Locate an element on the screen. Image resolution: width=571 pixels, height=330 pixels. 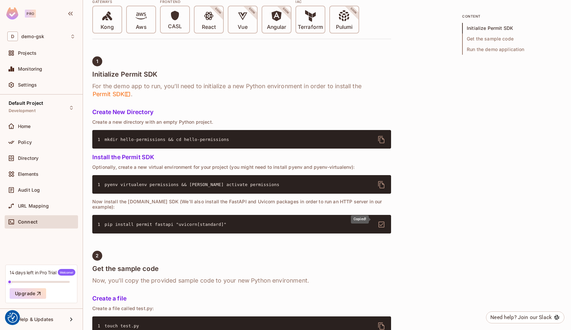
h6: For the demo app to run, you’ll need to initialize a new Python environment in order to install t... is located at coordinates (242, 90).